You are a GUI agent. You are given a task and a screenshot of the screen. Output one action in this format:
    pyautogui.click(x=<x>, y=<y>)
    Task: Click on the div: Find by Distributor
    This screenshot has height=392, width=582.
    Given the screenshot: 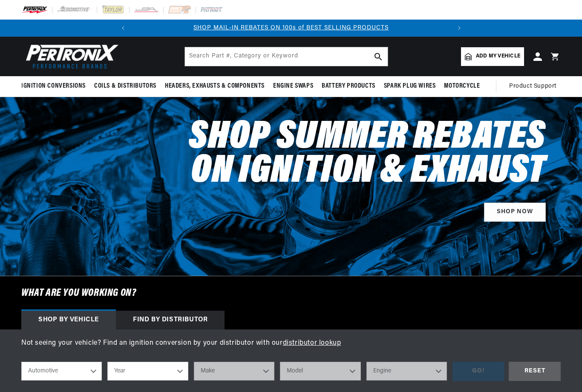 What is the action you would take?
    pyautogui.click(x=170, y=320)
    